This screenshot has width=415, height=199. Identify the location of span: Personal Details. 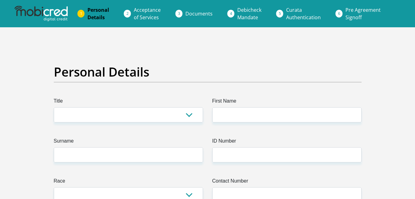
(98, 14).